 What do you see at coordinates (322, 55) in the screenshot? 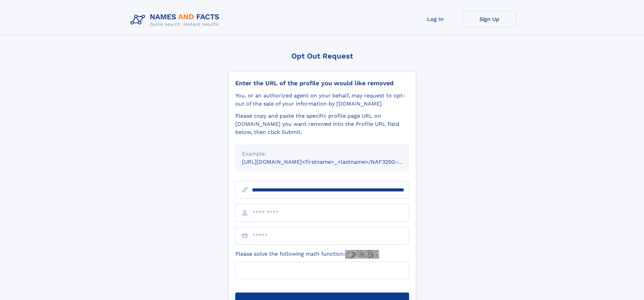
I see `div: Opt Out Request` at bounding box center [322, 55].